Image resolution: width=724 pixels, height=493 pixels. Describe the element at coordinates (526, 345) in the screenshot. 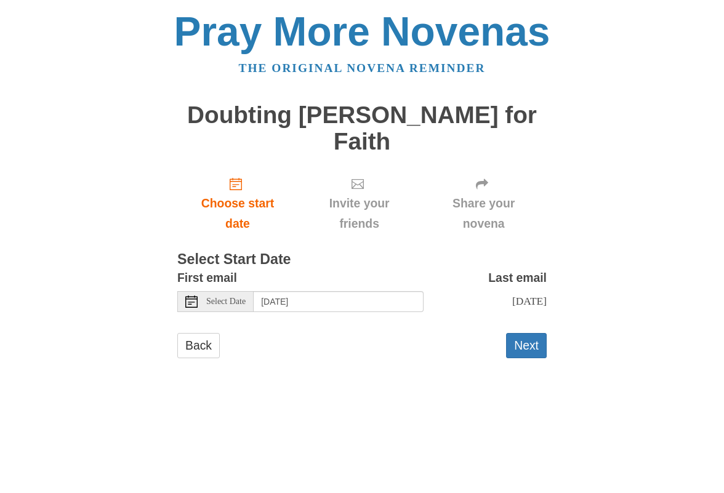

I see `button: Next` at that location.